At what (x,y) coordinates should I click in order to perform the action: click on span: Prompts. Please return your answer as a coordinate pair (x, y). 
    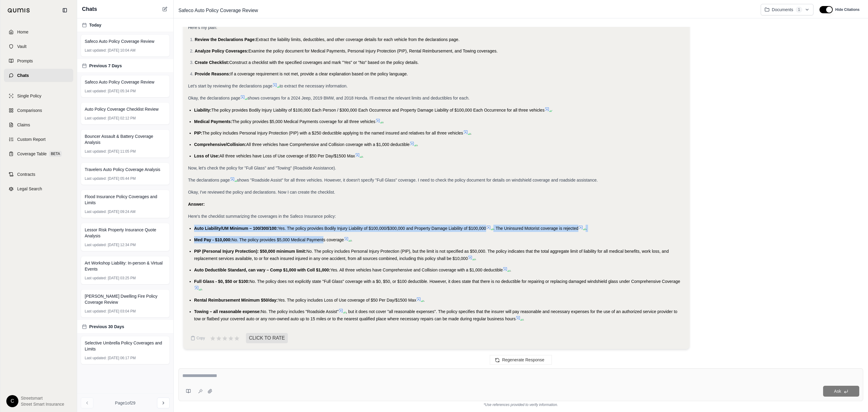
    Looking at the image, I should click on (25, 61).